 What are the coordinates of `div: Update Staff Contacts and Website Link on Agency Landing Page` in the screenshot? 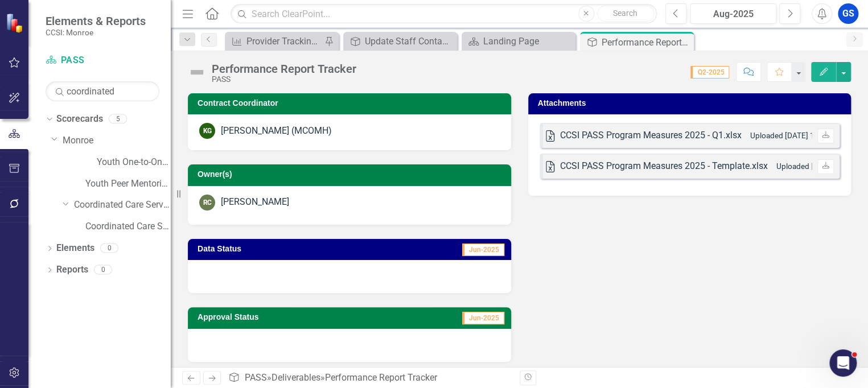 It's located at (410, 41).